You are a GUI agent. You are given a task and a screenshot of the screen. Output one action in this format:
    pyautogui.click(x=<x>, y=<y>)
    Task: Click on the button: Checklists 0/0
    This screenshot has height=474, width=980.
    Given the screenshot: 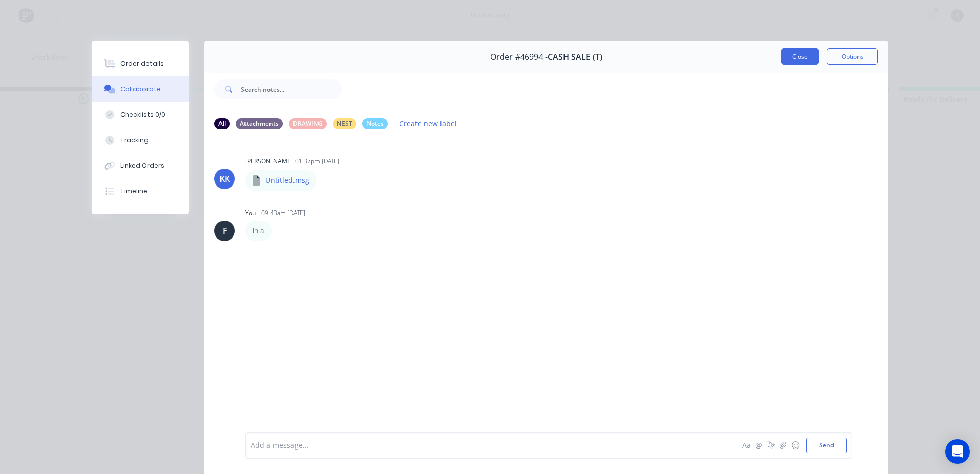 What is the action you would take?
    pyautogui.click(x=141, y=115)
    